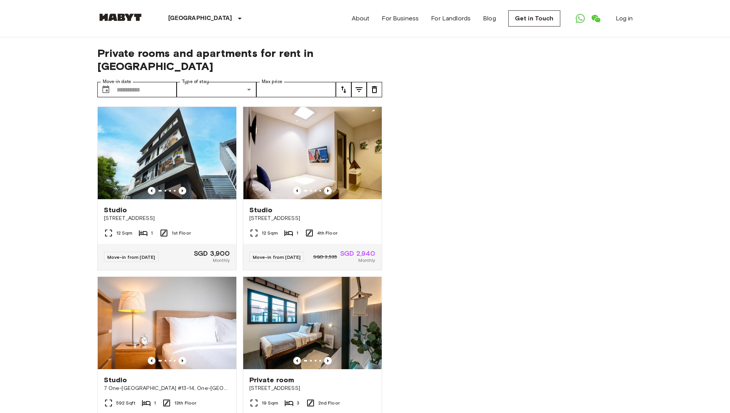 This screenshot has width=730, height=413. What do you see at coordinates (325, 257) in the screenshot?
I see `span: SGD 3,535` at bounding box center [325, 257].